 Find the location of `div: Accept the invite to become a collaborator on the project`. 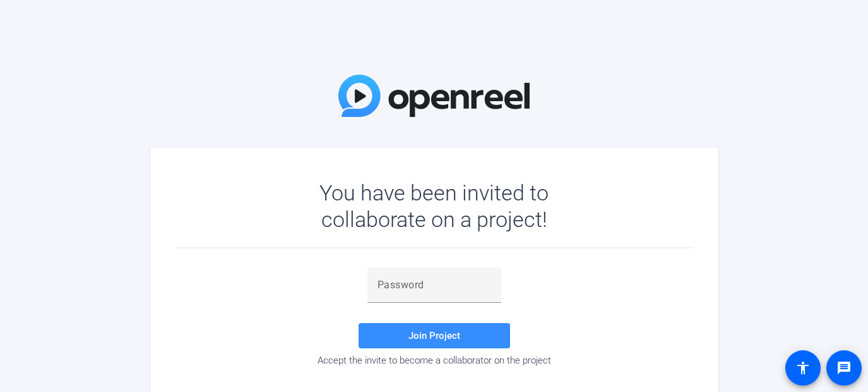

div: Accept the invite to become a collaborator on the project is located at coordinates (435, 361).